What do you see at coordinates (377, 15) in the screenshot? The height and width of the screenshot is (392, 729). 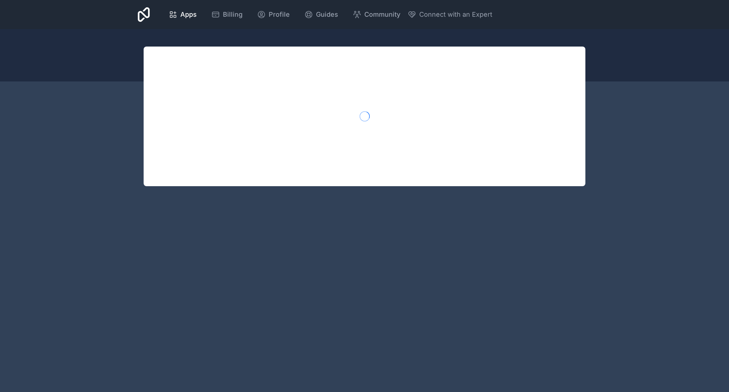 I see `a: Community` at bounding box center [377, 15].